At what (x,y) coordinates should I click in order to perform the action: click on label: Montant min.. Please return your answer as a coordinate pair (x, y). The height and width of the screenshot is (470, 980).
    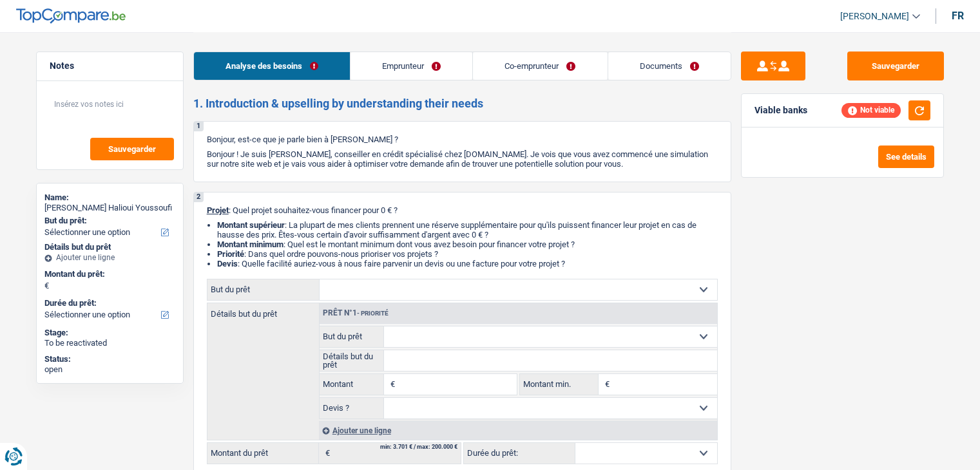
    Looking at the image, I should click on (559, 385).